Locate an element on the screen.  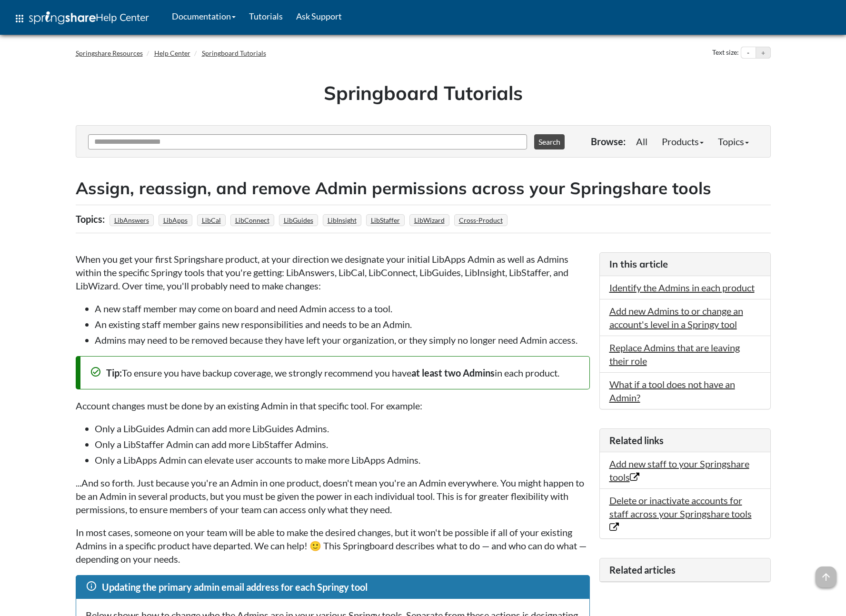
p: ...And so forth. Just because you're an Admin in one product, doesn't mean you're an Admin everyw... is located at coordinates (333, 496).